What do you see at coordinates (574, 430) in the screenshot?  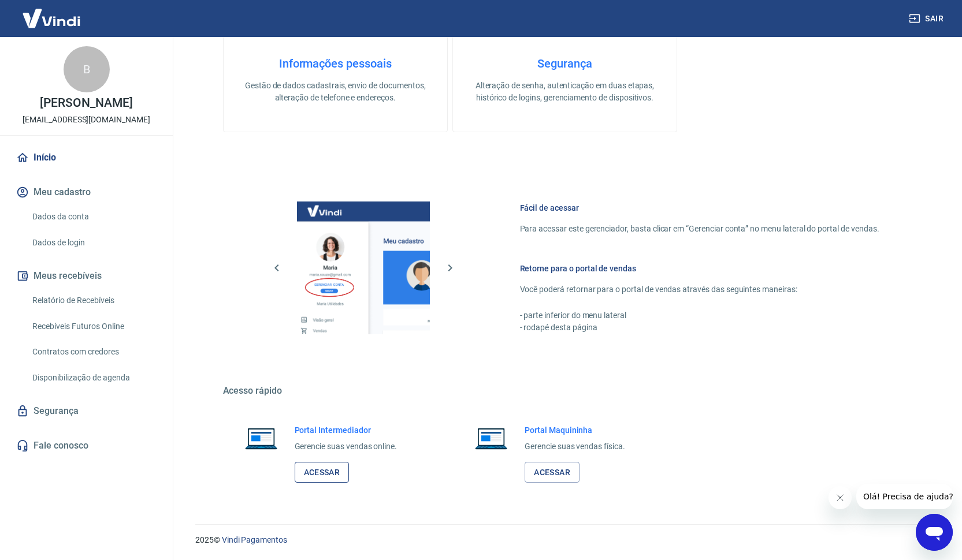 I see `h6: Portal Maquininha` at bounding box center [574, 430].